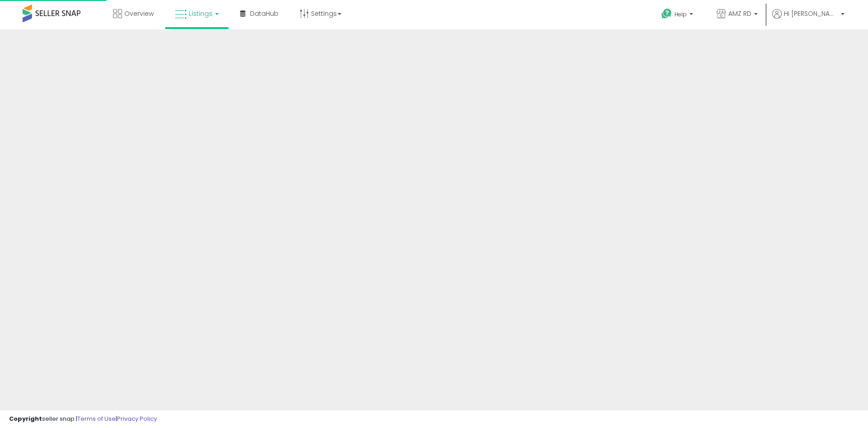 The width and height of the screenshot is (868, 428). Describe the element at coordinates (681, 14) in the screenshot. I see `span: Help` at that location.